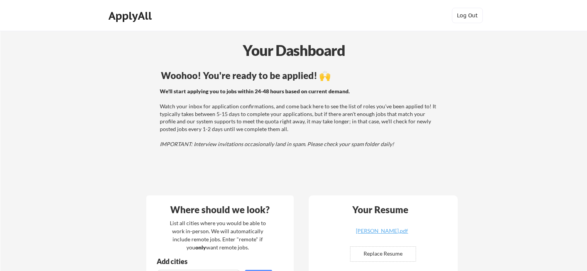  What do you see at coordinates (300, 76) in the screenshot?
I see `div: Woohoo! You're ready to be applied! 🙌` at bounding box center [300, 76].